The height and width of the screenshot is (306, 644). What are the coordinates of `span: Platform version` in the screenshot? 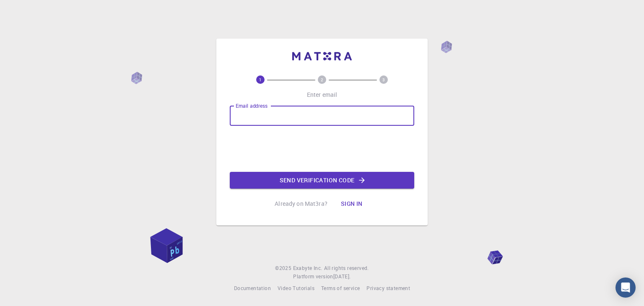 It's located at (313, 276).